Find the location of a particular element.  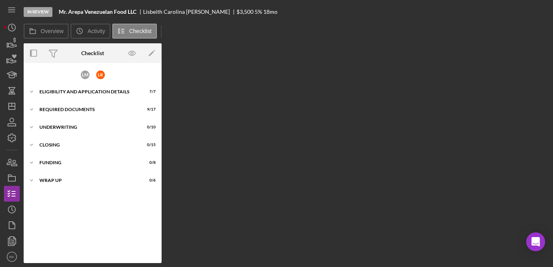

div: Checklist is located at coordinates (93, 53).